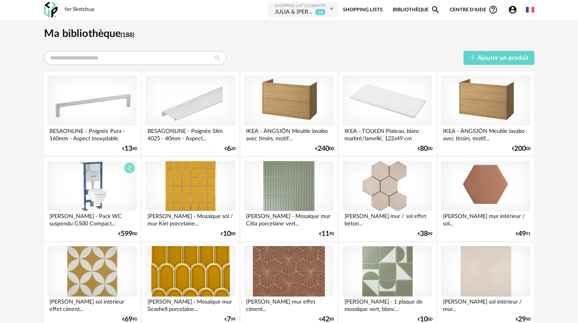 Image resolution: width=578 pixels, height=323 pixels. What do you see at coordinates (230, 149) in the screenshot?
I see `div: € 20` at bounding box center [230, 149].